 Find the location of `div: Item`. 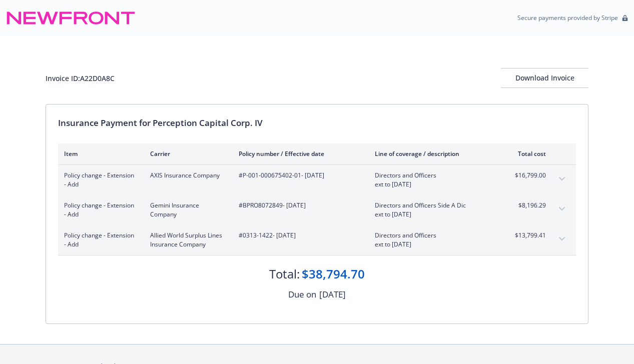

div: Item is located at coordinates (99, 154).